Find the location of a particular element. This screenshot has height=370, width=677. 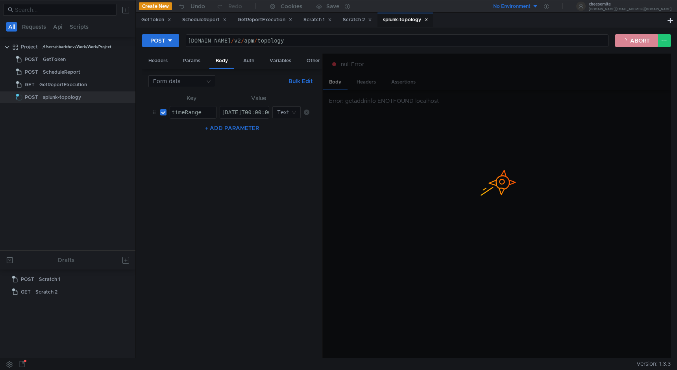

div: Variables is located at coordinates (280, 61).